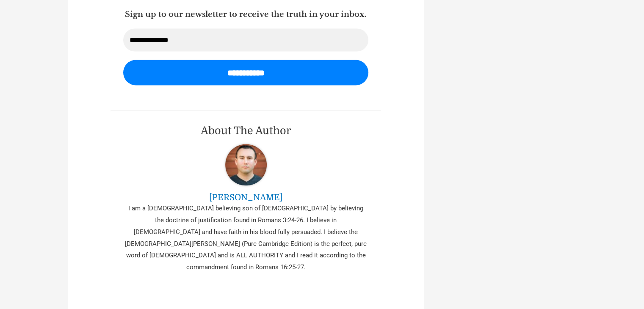 The height and width of the screenshot is (309, 644). Describe the element at coordinates (246, 131) in the screenshot. I see `h3: About The Author` at that location.